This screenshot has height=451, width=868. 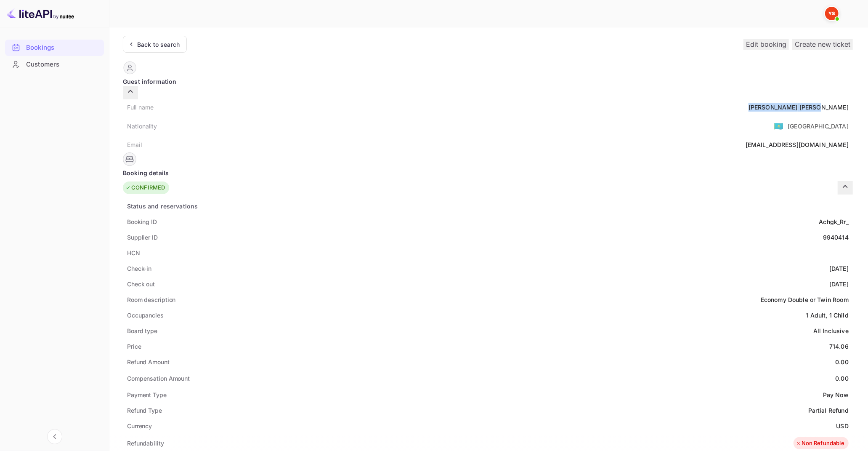 I want to click on a: Bookings, so click(x=54, y=47).